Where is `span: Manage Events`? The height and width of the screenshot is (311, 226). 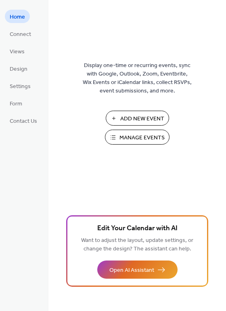 span: Manage Events is located at coordinates (142, 138).